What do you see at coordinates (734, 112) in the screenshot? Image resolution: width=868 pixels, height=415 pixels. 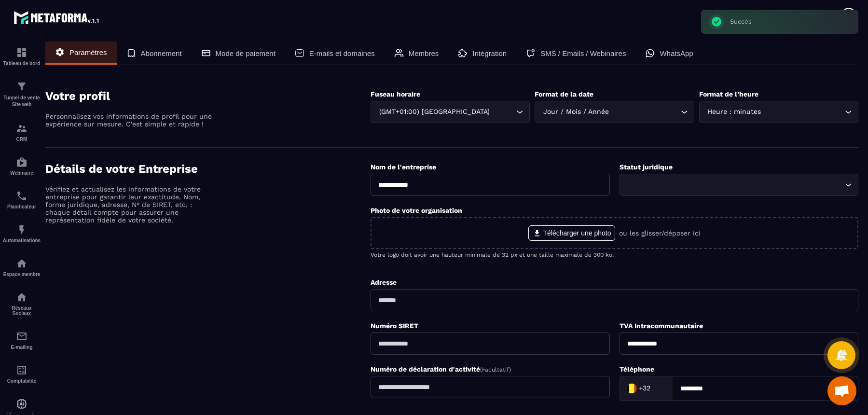 I see `span: Heure : minutes` at bounding box center [734, 112].